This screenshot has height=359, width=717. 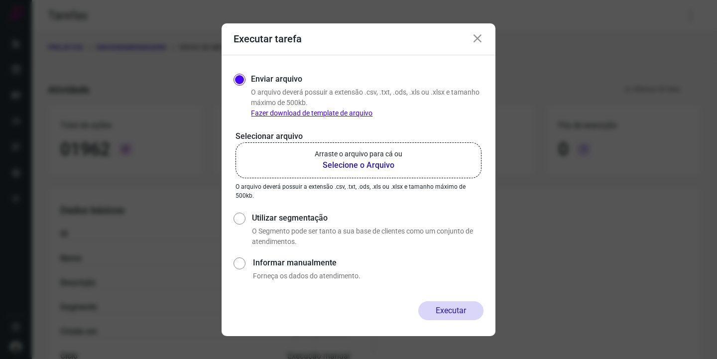 I want to click on button: Executar, so click(x=451, y=311).